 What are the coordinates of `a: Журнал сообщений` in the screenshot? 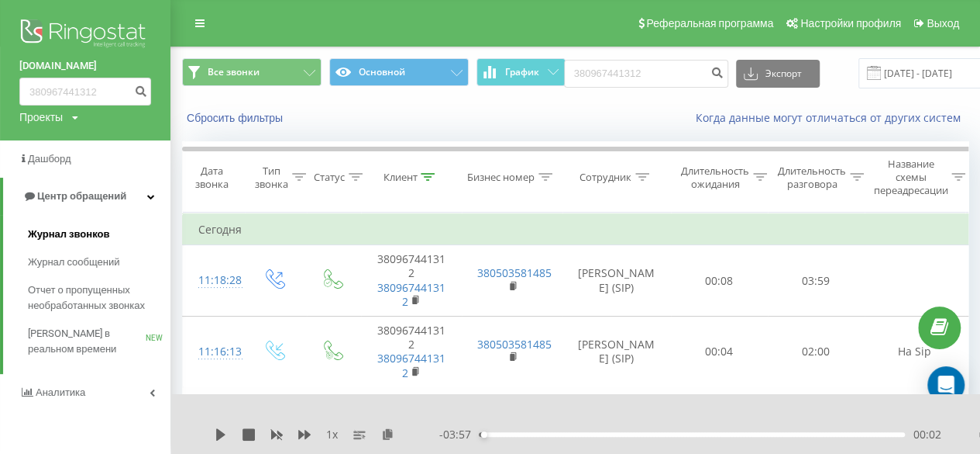 It's located at (99, 262).